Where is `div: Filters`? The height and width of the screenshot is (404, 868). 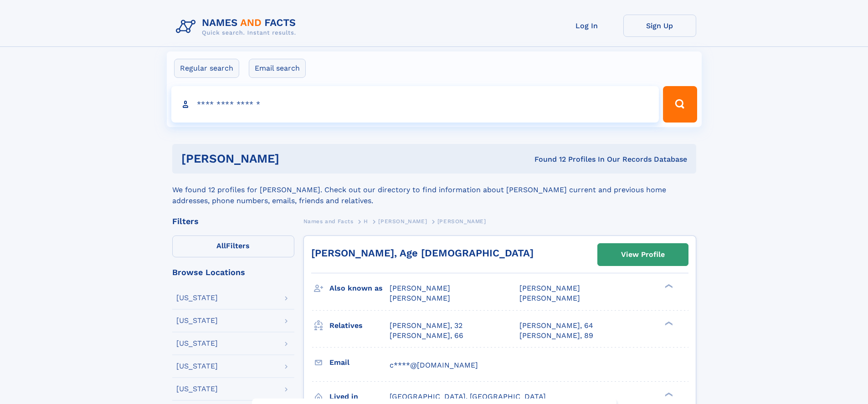 div: Filters is located at coordinates (233, 222).